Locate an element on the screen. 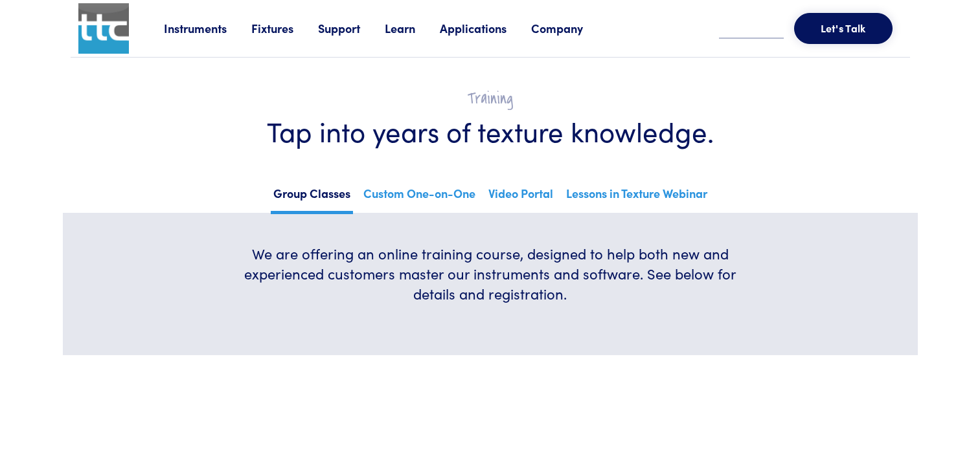 This screenshot has width=980, height=458. a: Custom One-on-One is located at coordinates (419, 197).